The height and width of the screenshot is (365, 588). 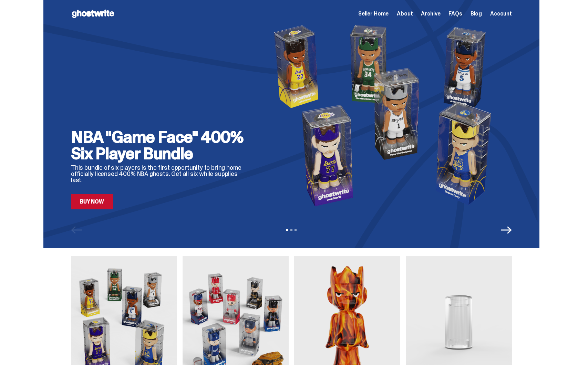 What do you see at coordinates (287, 230) in the screenshot?
I see `button: View slide 1` at bounding box center [287, 230].